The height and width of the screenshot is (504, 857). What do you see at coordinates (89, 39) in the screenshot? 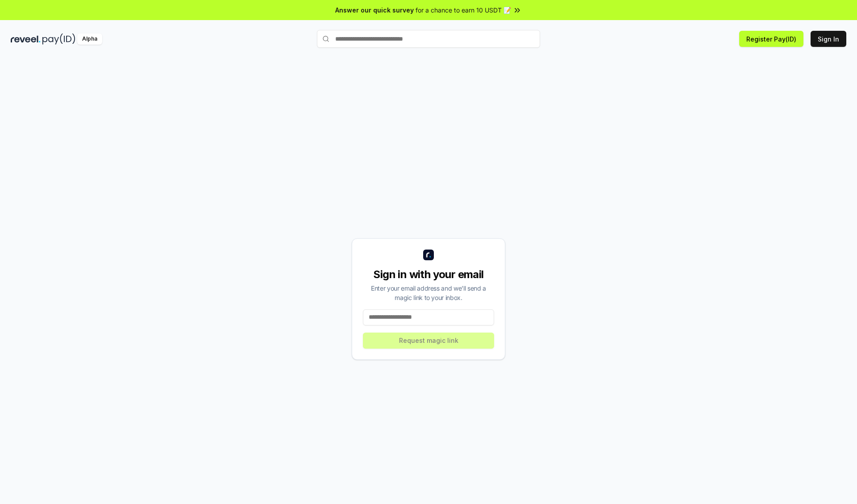
I see `div: Alpha` at bounding box center [89, 39].